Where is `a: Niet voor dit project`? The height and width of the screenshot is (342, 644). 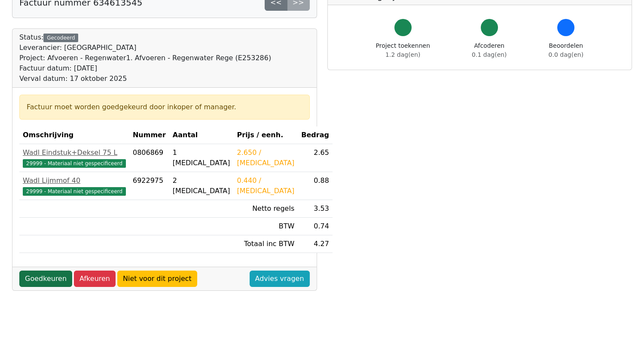 a: Niet voor dit project is located at coordinates (157, 279).